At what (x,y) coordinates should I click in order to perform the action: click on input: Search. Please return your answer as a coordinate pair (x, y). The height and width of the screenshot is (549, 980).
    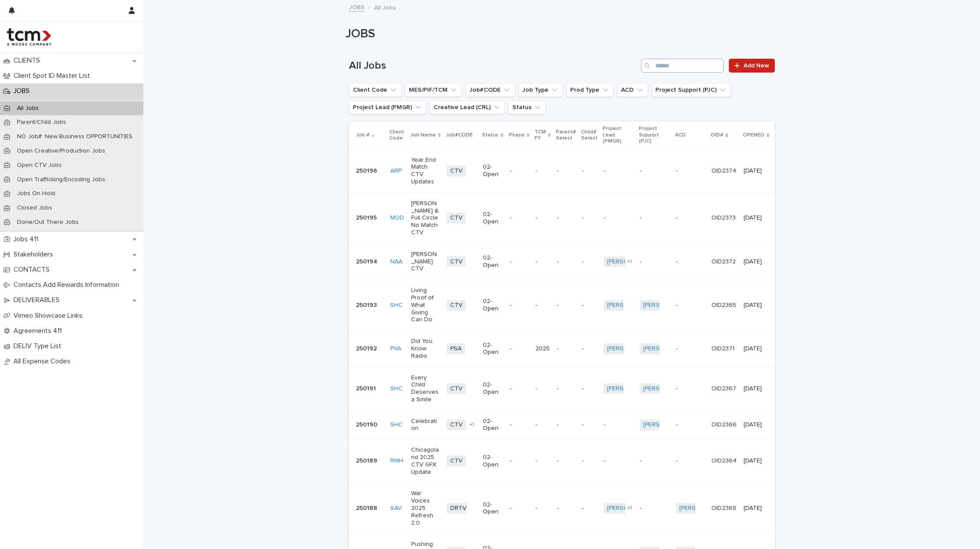
    Looking at the image, I should click on (682, 66).